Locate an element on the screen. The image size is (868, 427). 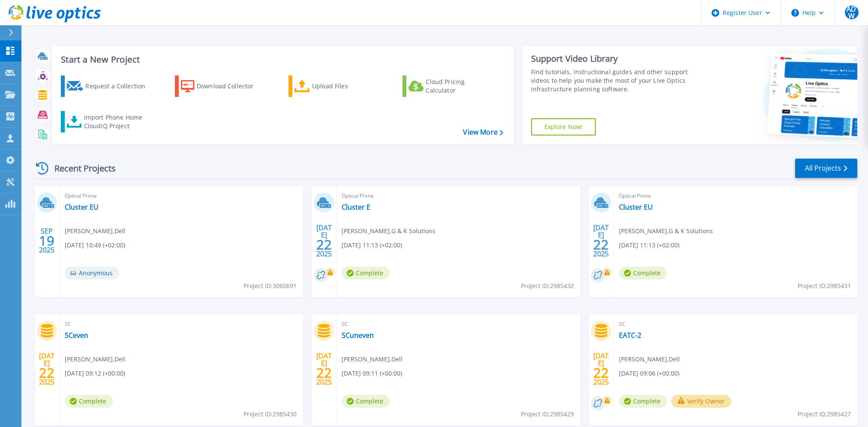
a: Explore Now! is located at coordinates (564, 127).